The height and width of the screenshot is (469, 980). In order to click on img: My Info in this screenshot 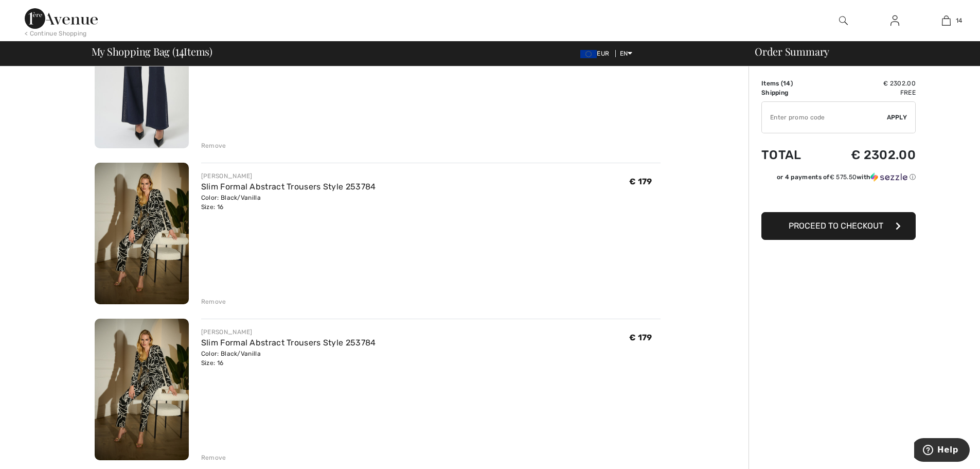, I will do `click(895, 21)`.